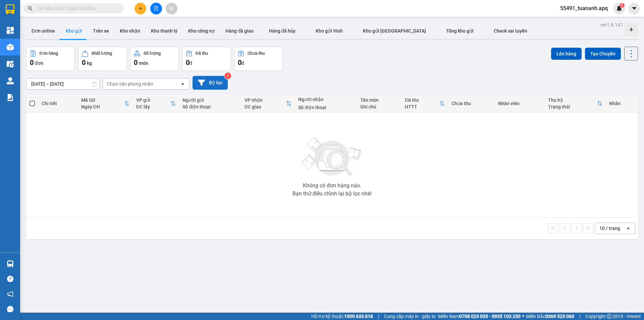 This screenshot has height=320, width=644. Describe the element at coordinates (572, 100) in the screenshot. I see `div: Thu hộ` at that location.